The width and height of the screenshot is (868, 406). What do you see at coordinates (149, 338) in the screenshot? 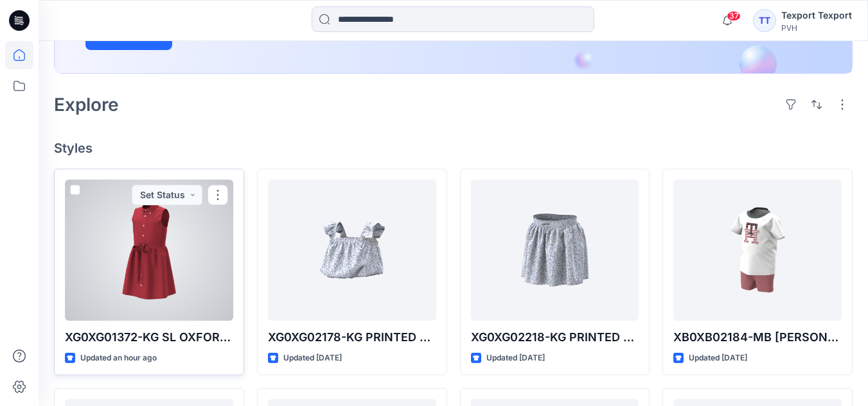
I see `p: XG0XG01372-KG SL OXFORD SHIRT DRESS-V01` at bounding box center [149, 338].